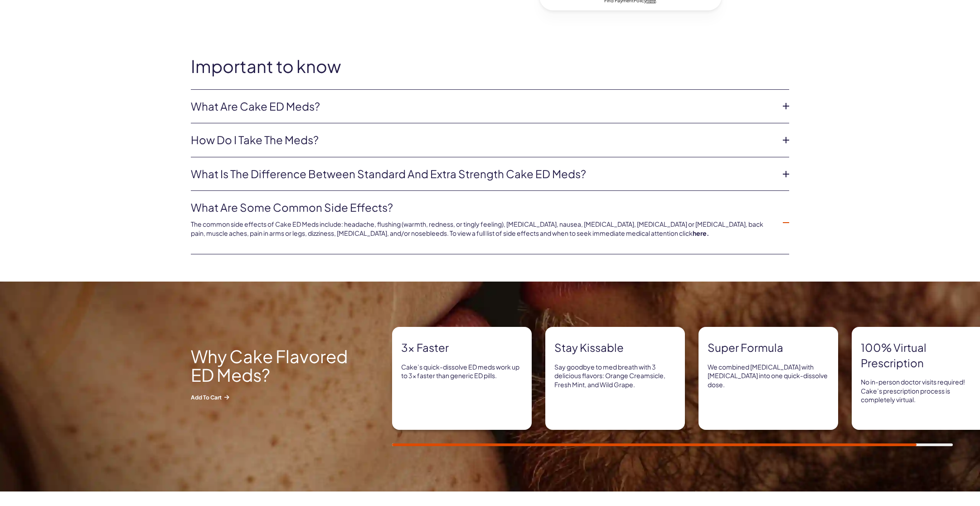 The width and height of the screenshot is (980, 506). What do you see at coordinates (483, 228) in the screenshot?
I see `p: The common side effects of Cake ED Meds include: headache, flushing (warmth, redness, or tingly f...` at bounding box center [483, 228].